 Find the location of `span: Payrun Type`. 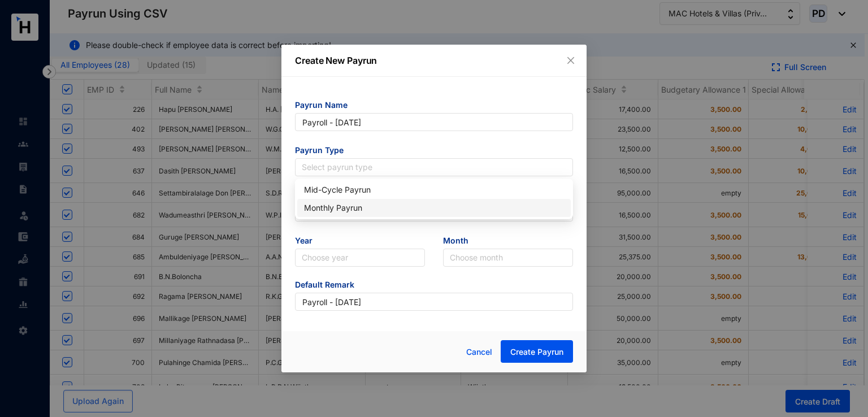

span: Payrun Type is located at coordinates (434, 151).